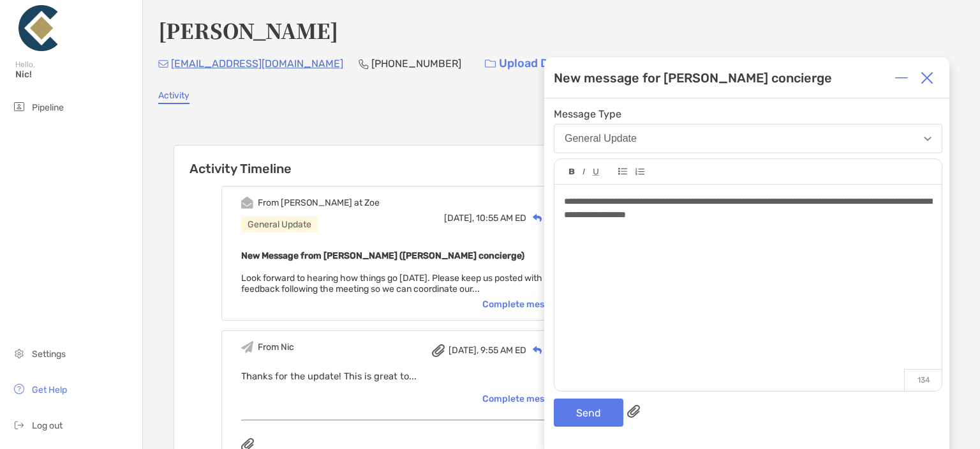  Describe the element at coordinates (75, 74) in the screenshot. I see `span: Nic!` at that location.